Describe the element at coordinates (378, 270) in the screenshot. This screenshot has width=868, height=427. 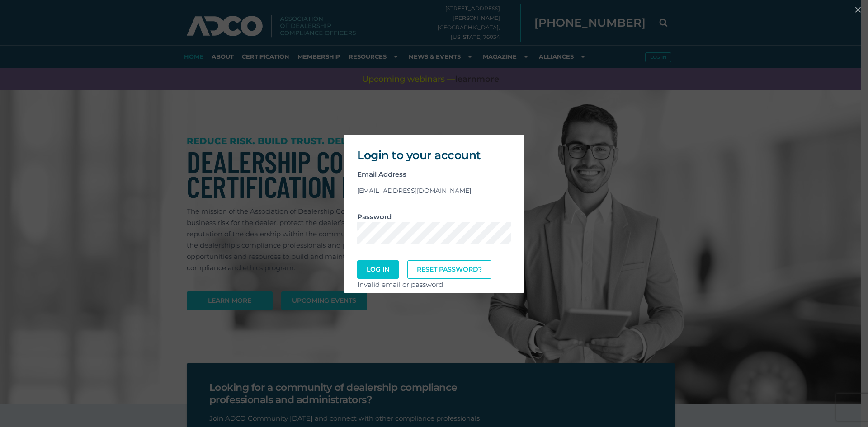
I see `button: Log In` at that location.